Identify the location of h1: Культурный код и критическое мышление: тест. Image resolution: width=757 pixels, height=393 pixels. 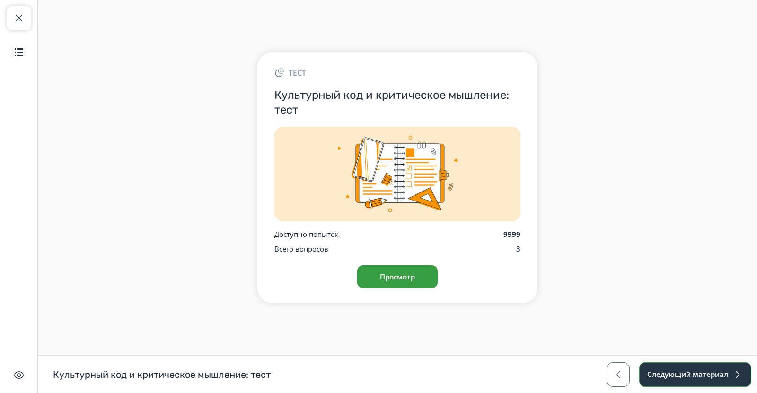
(162, 375).